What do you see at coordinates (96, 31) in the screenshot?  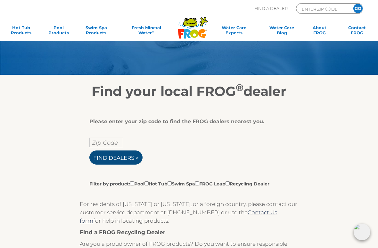 I see `a: Swim SpaProducts` at bounding box center [96, 31].